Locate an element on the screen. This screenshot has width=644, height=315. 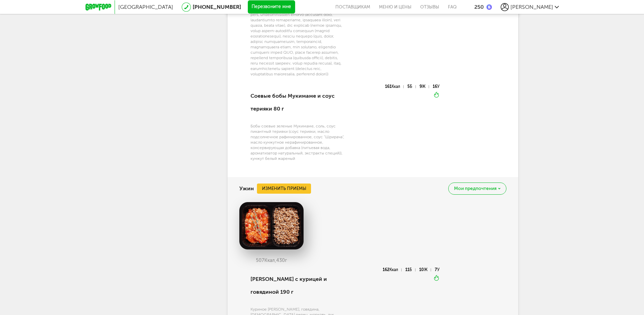
div: 5 is located at coordinates (411, 87).